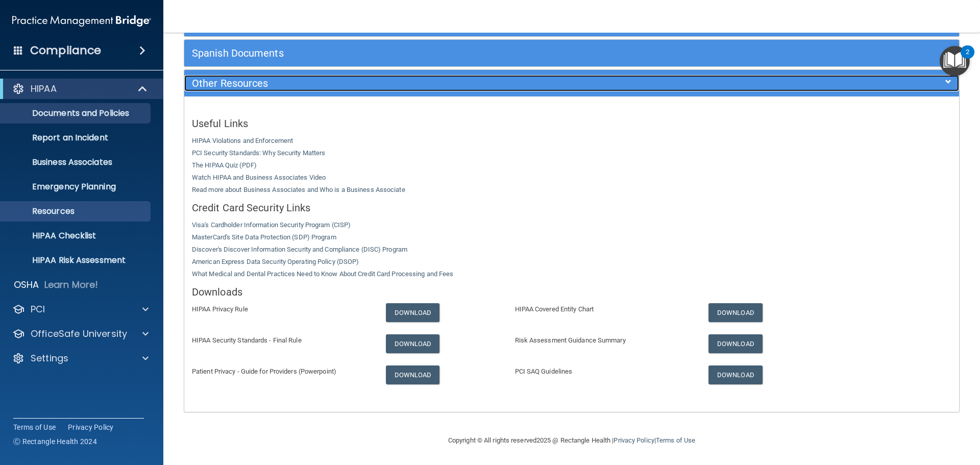  Describe the element at coordinates (82, 21) in the screenshot. I see `img: PMB logo` at that location.